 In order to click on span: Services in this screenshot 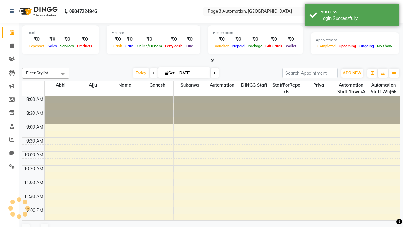, I will do `click(67, 46)`.